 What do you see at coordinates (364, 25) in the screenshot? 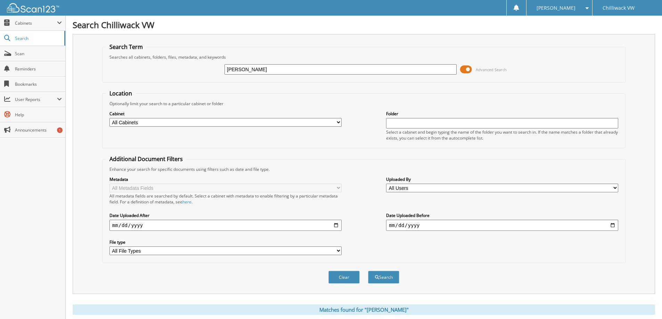
I see `h1: Search Chilliwack VW` at bounding box center [364, 25].